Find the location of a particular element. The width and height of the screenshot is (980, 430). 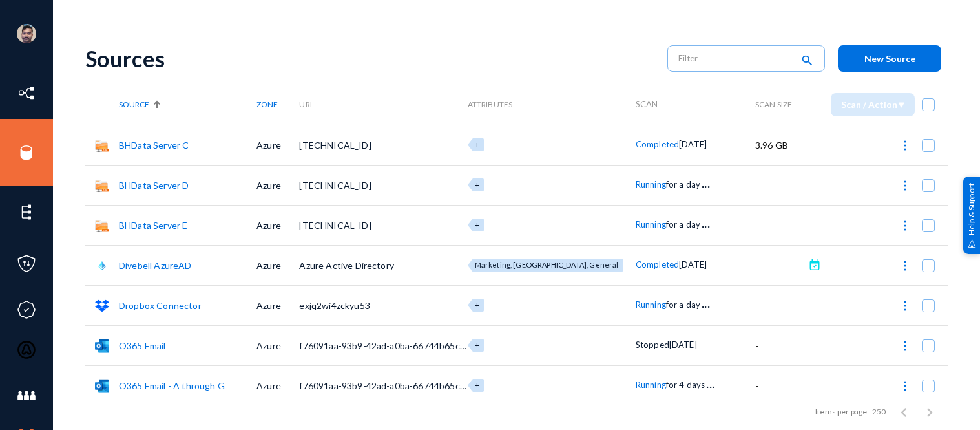

img: dropbox.svg is located at coordinates (102, 306).